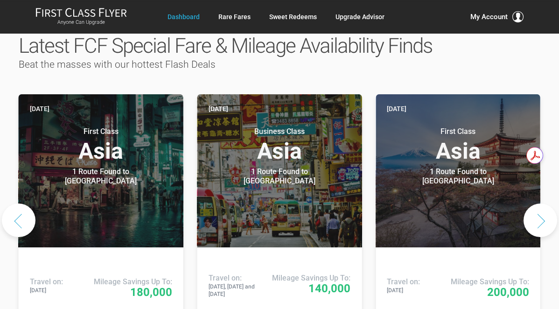 This screenshot has width=559, height=309. What do you see at coordinates (81, 22) in the screenshot?
I see `small: Anyone Can Upgrade` at bounding box center [81, 22].